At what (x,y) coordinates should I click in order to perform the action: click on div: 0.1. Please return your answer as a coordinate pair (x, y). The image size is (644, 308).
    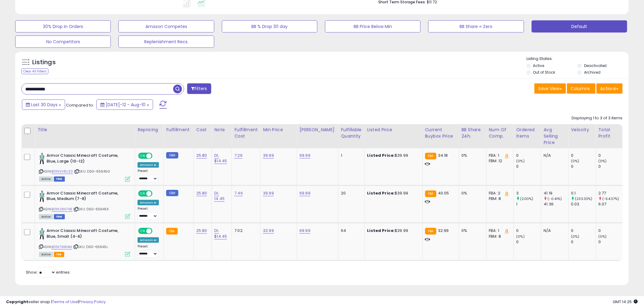
    Looking at the image, I should click on (584, 193).